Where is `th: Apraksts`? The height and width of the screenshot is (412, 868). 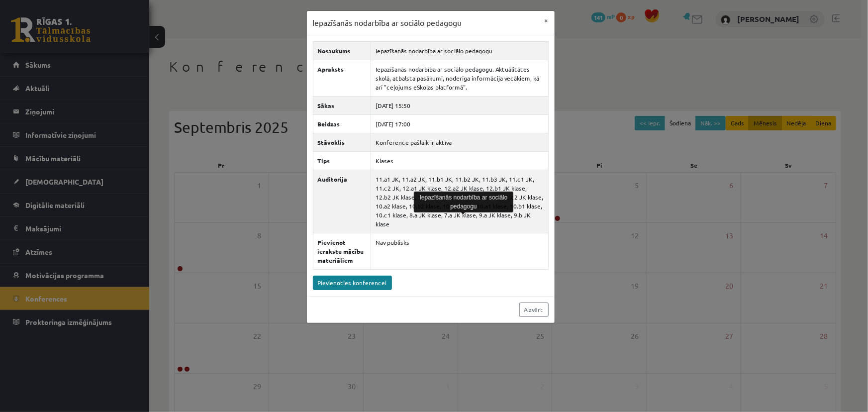
th: Apraksts is located at coordinates (341, 78).